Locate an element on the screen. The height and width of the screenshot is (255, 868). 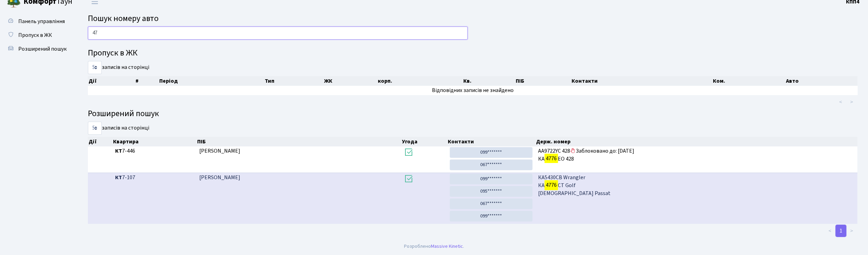
a: Панель управління is located at coordinates (38, 21).